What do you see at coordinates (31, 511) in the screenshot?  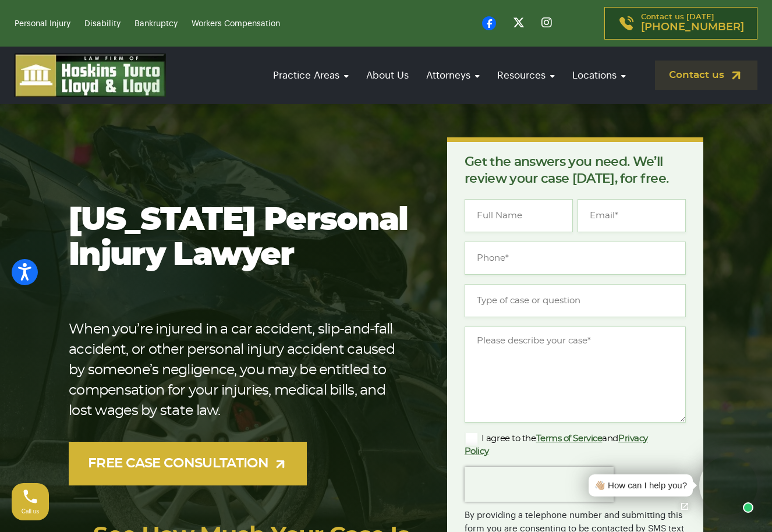 I see `span: Call us` at bounding box center [31, 511].